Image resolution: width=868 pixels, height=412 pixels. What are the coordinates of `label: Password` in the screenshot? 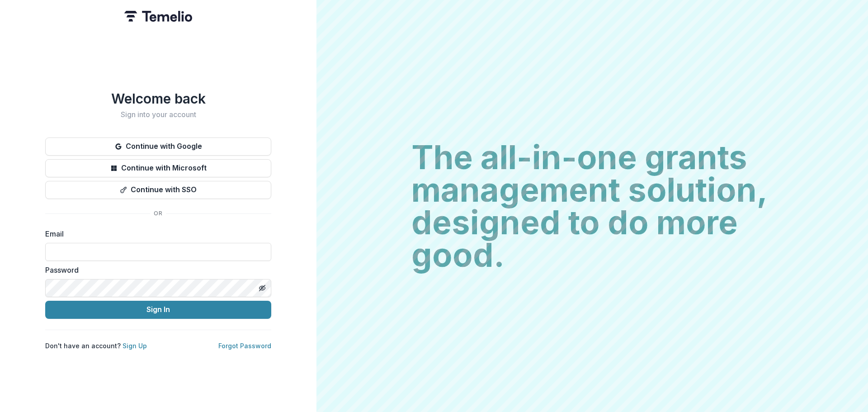 It's located at (156, 270).